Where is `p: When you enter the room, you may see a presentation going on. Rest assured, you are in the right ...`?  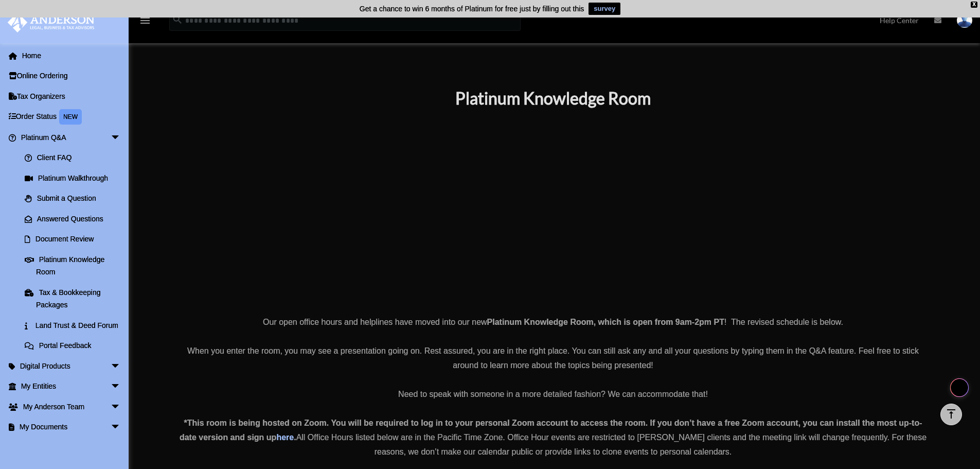
p: When you enter the room, you may see a presentation going on. Rest assured, you are in the right ... is located at coordinates (553, 358).